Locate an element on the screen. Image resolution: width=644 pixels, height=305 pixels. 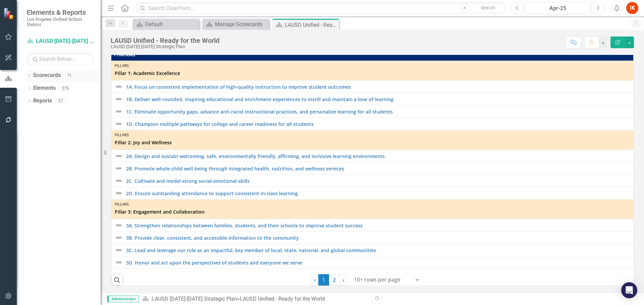
span: Pillar 1: Academic Excellence is located at coordinates (373, 73).